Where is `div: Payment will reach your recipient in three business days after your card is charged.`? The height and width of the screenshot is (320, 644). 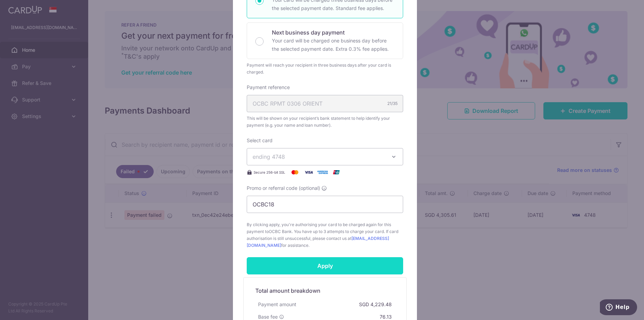 div: Payment will reach your recipient in three business days after your card is charged. is located at coordinates (325, 68).